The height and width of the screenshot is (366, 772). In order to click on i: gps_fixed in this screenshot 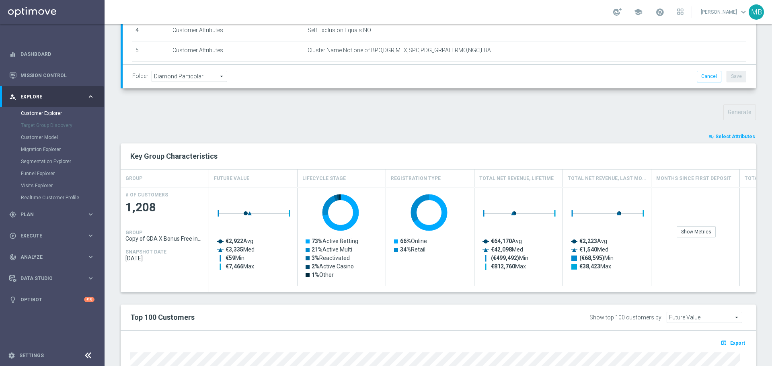, I will do `click(13, 215)`.